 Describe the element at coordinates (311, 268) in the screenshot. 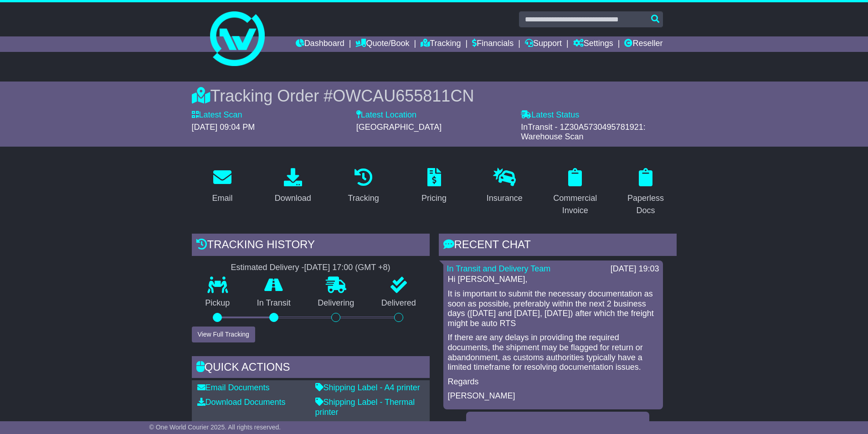

I see `div: Estimated Delivery -` at that location.